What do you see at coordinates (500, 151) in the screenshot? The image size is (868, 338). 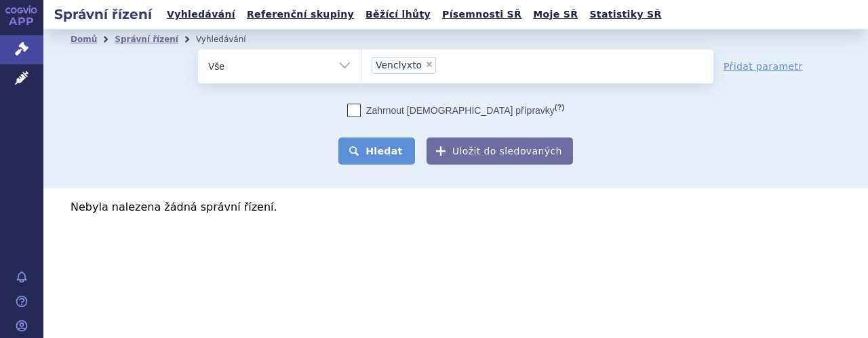 I see `button: Uložit do sledovaných` at bounding box center [500, 151].